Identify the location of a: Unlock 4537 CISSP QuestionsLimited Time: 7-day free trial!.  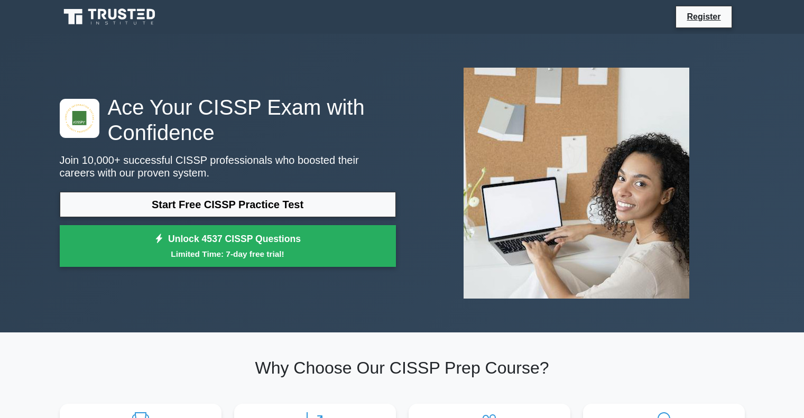
(228, 246).